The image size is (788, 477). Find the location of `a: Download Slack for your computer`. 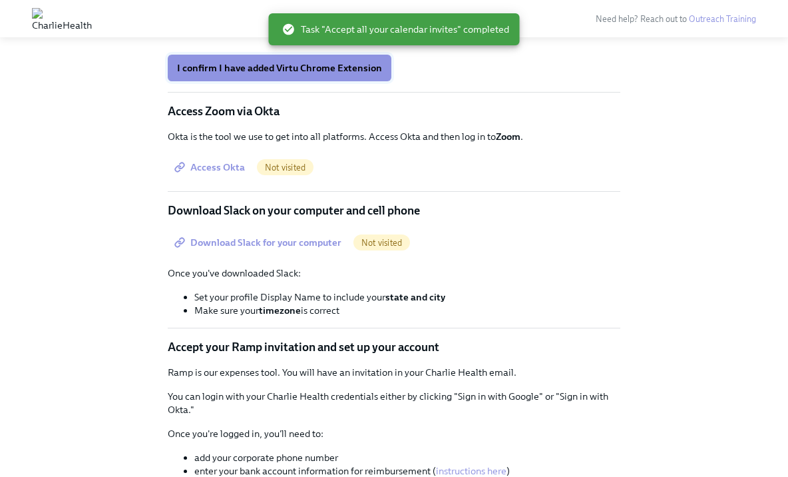

a: Download Slack for your computer is located at coordinates (259, 242).